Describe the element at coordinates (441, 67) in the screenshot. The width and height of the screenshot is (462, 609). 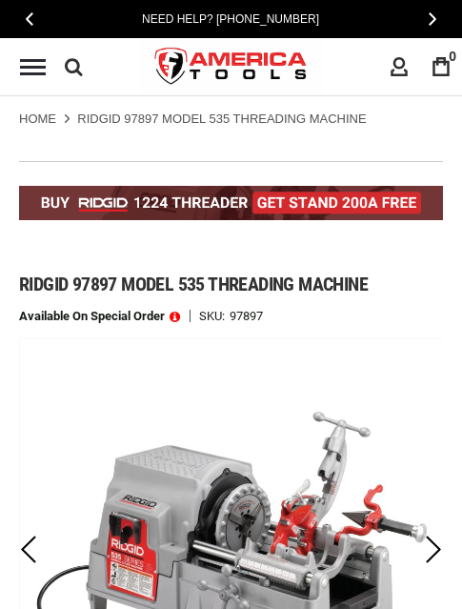
I see `a: 0` at that location.